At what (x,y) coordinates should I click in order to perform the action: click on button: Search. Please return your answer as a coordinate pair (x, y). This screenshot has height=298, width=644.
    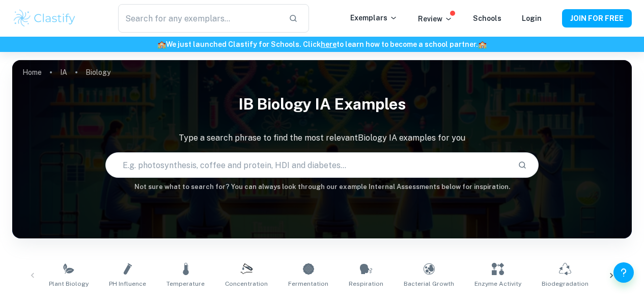
    Looking at the image, I should click on (522, 165).